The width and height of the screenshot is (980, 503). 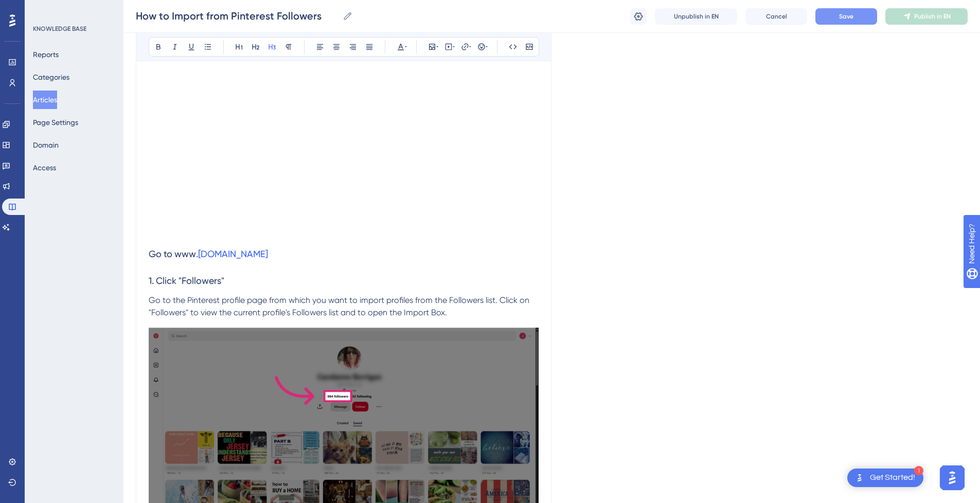 I want to click on div: Open Get Started! checklist, remaining modules: 1, so click(x=885, y=477).